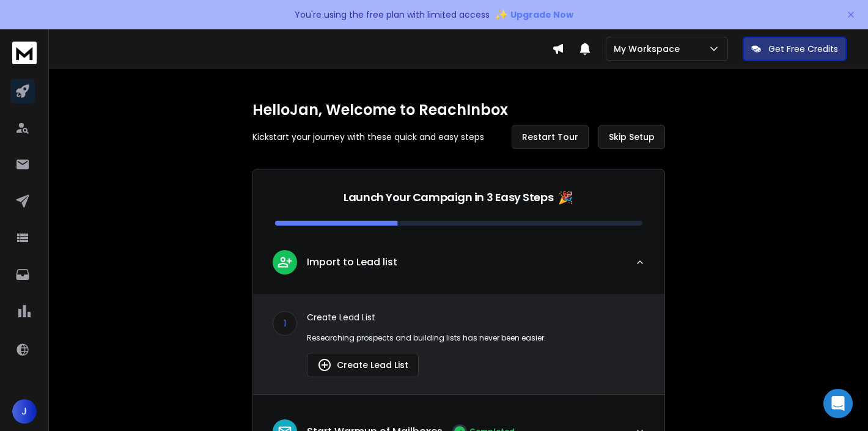  What do you see at coordinates (352, 262) in the screenshot?
I see `p: Import to Lead list` at bounding box center [352, 262].